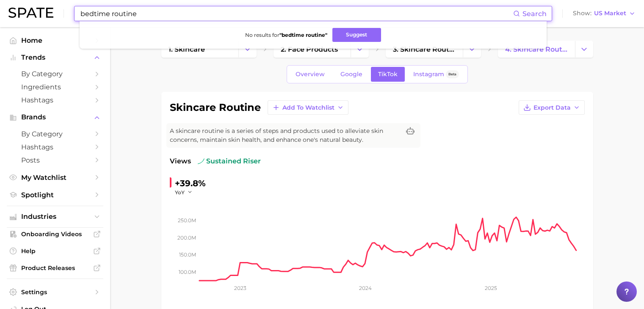 The image size is (644, 309). Describe the element at coordinates (55, 234) in the screenshot. I see `a: Onboarding Videos` at that location.